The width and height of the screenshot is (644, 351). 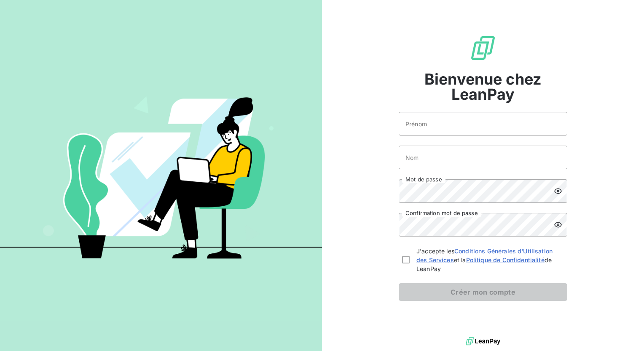 What do you see at coordinates (505, 260) in the screenshot?
I see `a: Politique de Confidentialité` at bounding box center [505, 260].